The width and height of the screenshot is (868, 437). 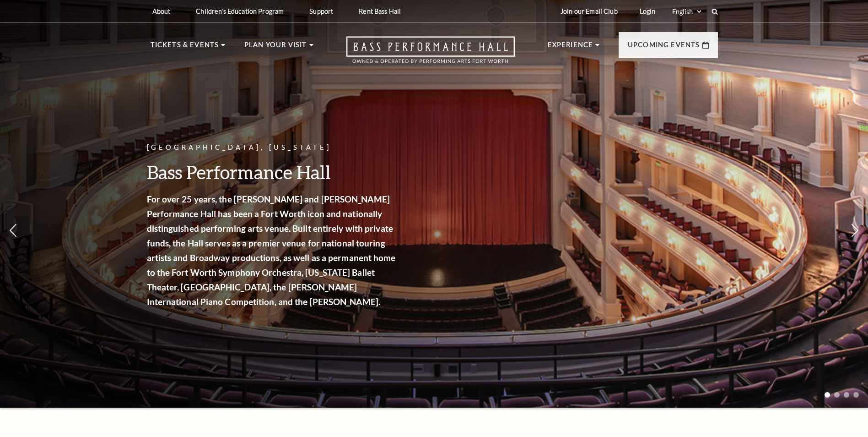 I want to click on p: Children's Education Program, so click(x=240, y=11).